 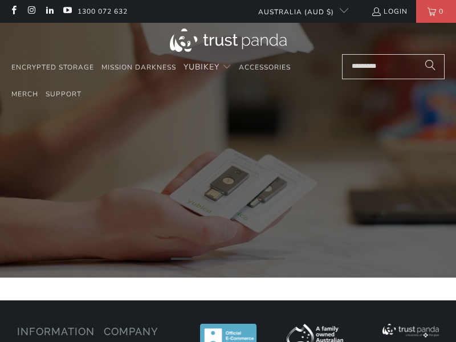 I want to click on span: Support, so click(x=63, y=94).